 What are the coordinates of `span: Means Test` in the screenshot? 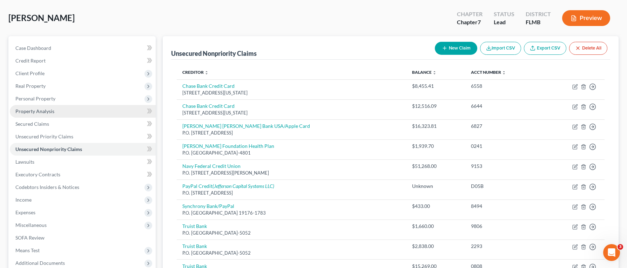 It's located at (27, 250).